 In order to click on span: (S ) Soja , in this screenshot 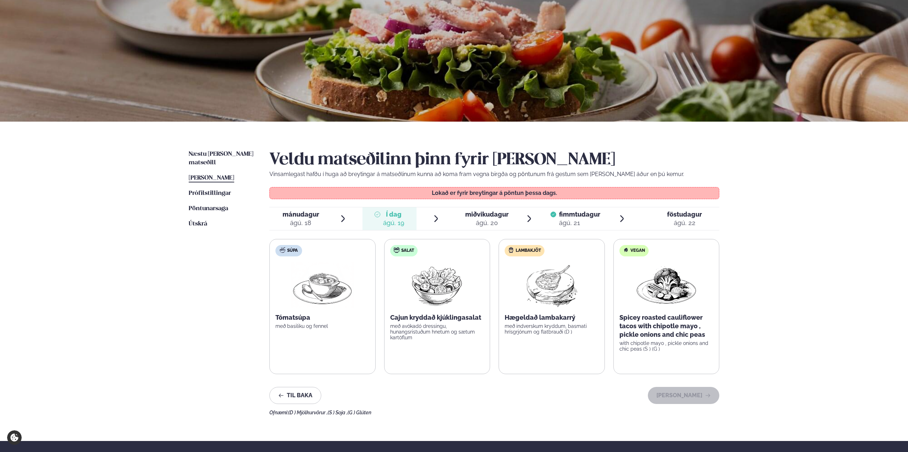, I will do `click(338, 412)`.